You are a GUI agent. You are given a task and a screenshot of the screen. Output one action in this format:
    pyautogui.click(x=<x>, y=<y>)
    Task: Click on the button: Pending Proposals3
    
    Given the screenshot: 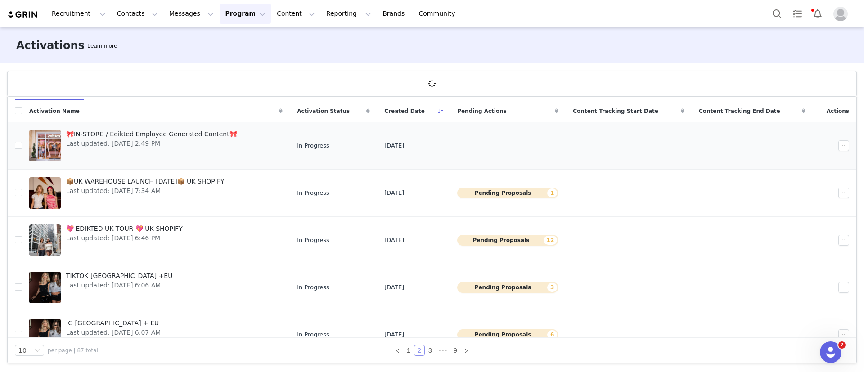 What is the action you would take?
    pyautogui.click(x=508, y=288)
    